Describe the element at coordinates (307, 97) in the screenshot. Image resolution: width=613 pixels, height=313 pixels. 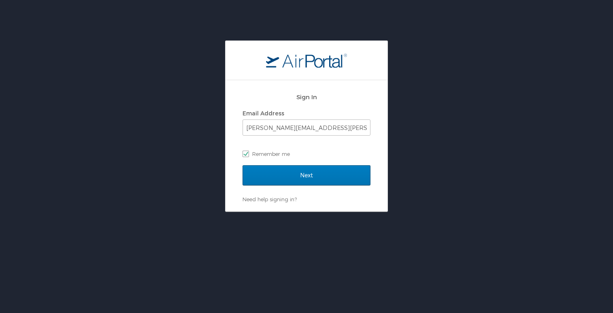
I see `h2: Sign In` at that location.